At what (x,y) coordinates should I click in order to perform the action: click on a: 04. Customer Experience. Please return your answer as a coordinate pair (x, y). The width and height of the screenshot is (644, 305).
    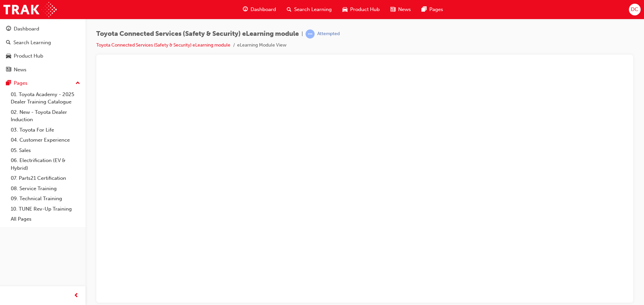
    Looking at the image, I should click on (45, 140).